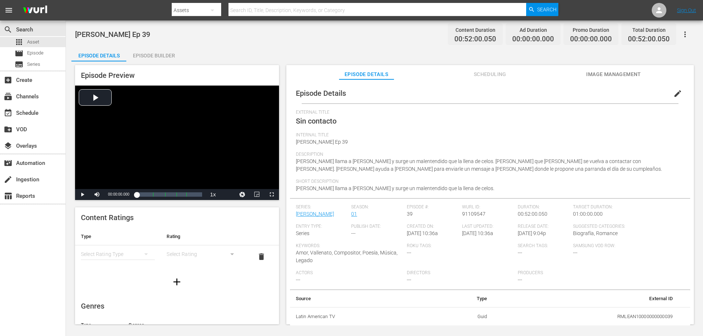 This screenshot has height=336, width=703. Describe the element at coordinates (316, 121) in the screenshot. I see `span: Sin contacto` at that location.